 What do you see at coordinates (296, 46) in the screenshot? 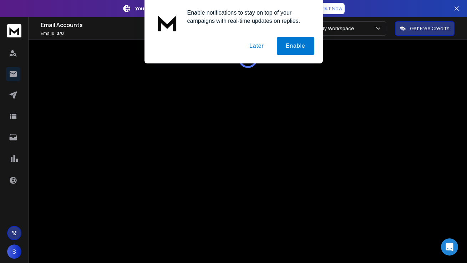
I see `button: Enable` at bounding box center [296, 46].